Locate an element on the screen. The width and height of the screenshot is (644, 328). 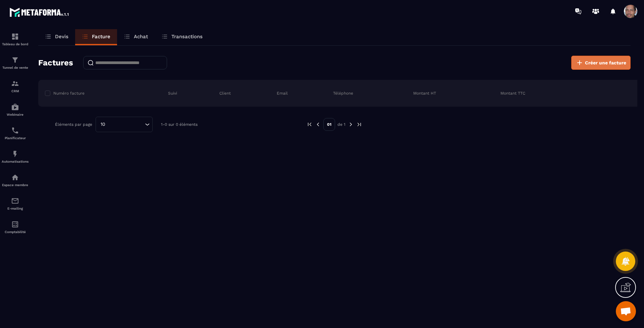
a: automationsautomationsAutomatisations is located at coordinates (15, 156).